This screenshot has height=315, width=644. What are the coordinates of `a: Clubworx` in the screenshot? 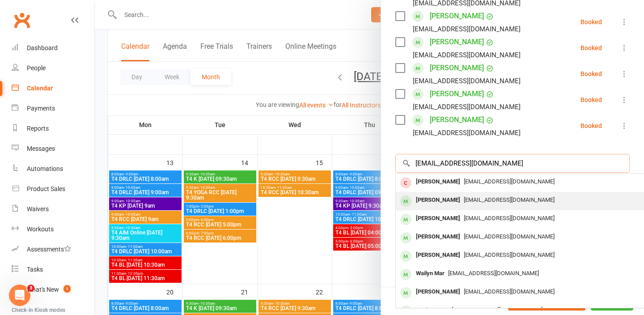 It's located at (22, 20).